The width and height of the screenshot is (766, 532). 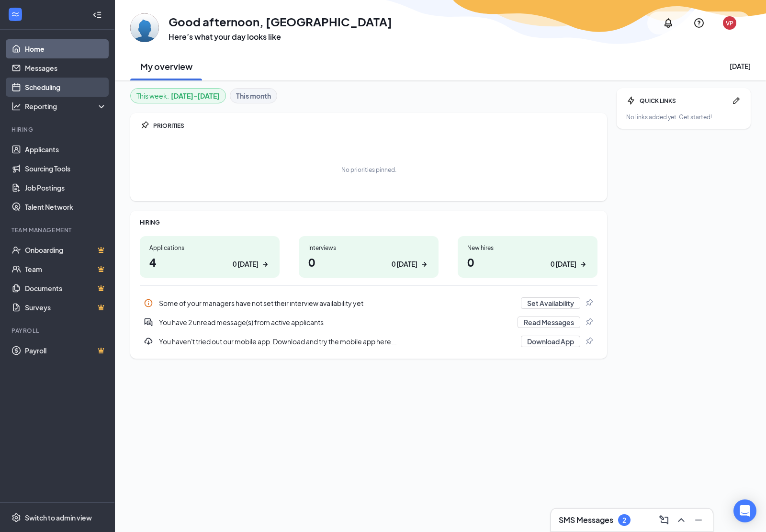 I want to click on h3: SMS Messages, so click(x=586, y=520).